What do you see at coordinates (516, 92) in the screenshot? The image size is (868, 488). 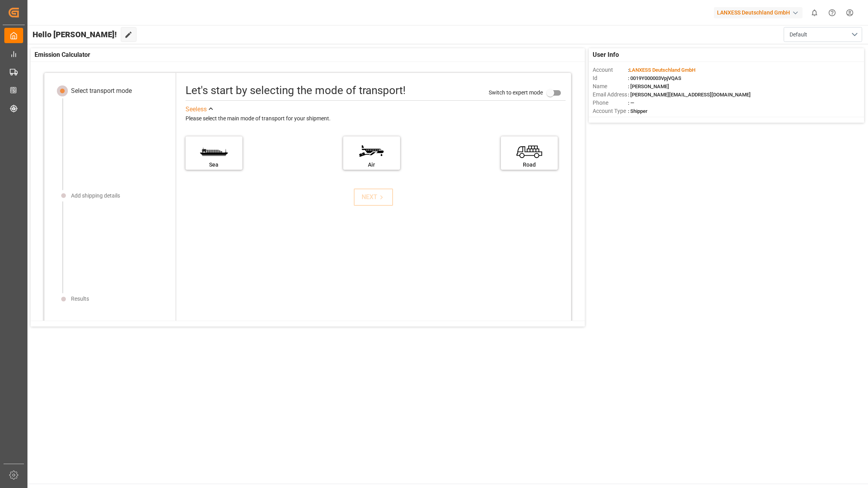 I see `span: Switch to expert mode` at bounding box center [516, 92].